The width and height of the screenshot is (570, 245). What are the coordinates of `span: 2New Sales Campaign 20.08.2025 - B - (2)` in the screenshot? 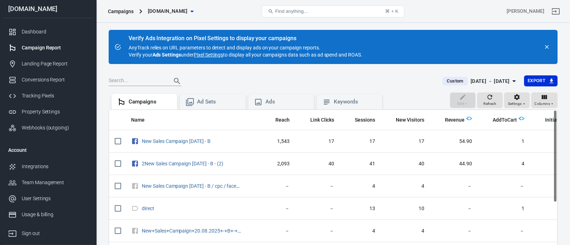 It's located at (183, 164).